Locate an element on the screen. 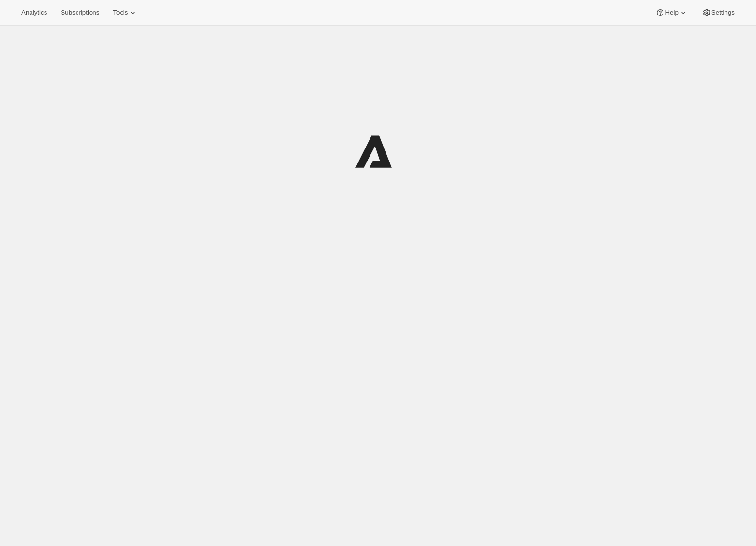 The width and height of the screenshot is (756, 546). span: Help is located at coordinates (671, 13).